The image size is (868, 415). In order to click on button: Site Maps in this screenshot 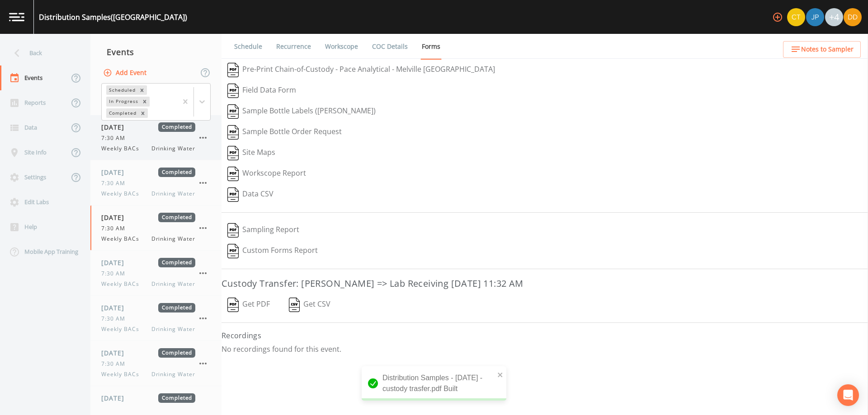, I will do `click(252, 153)`.